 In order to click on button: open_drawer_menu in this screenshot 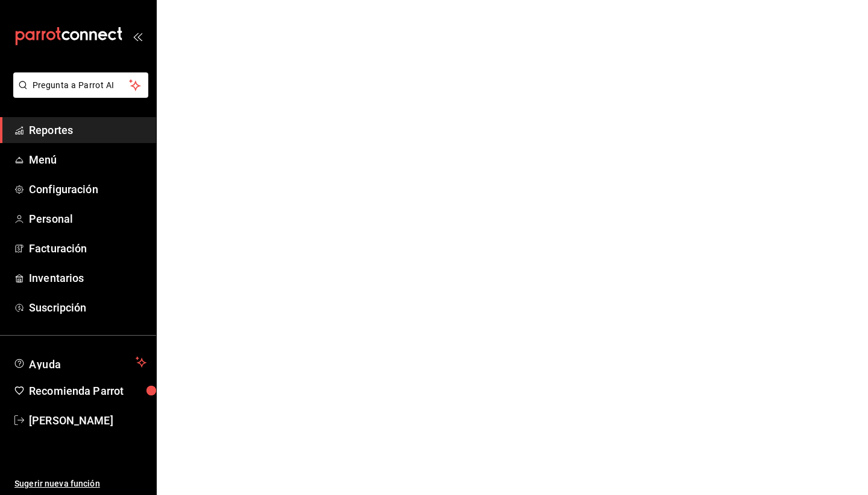, I will do `click(137, 36)`.